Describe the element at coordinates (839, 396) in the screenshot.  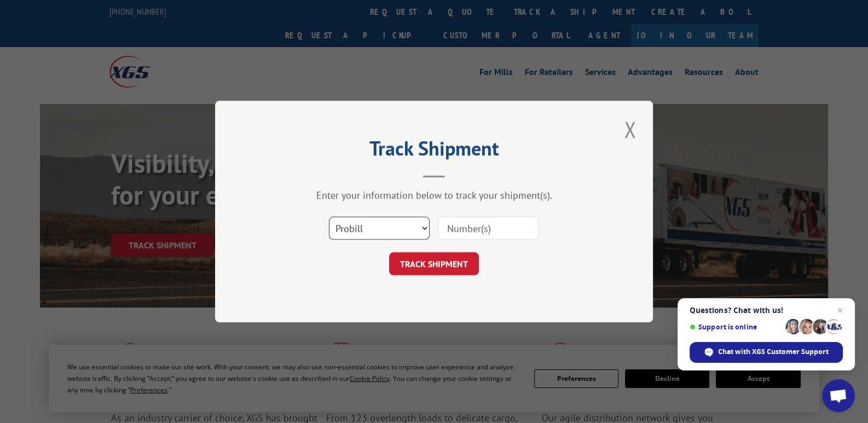
I see `a: Open chat` at that location.